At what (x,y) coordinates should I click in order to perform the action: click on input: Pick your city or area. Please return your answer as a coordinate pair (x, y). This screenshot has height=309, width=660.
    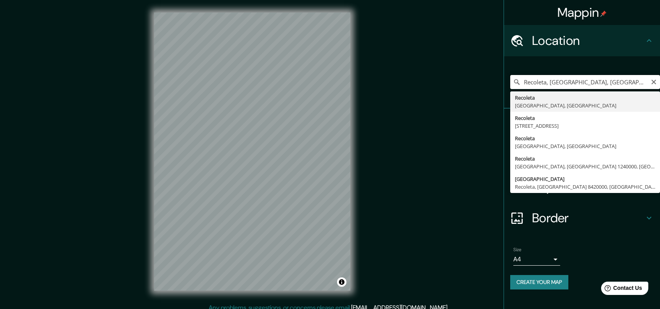
    Looking at the image, I should click on (586, 82).